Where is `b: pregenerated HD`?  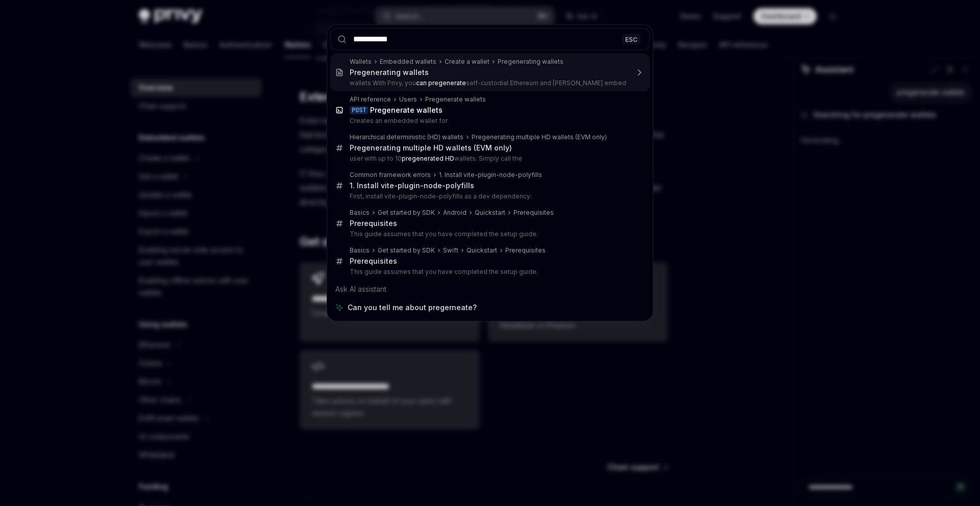
b: pregenerated HD is located at coordinates (427, 158).